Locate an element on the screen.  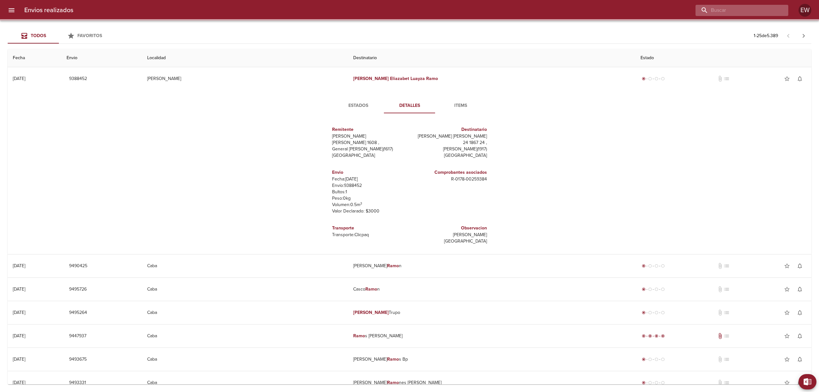
em: Eliazabet is located at coordinates (400, 78).